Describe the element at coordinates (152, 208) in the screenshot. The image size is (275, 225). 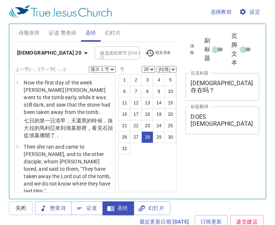
I see `button: 幻灯片` at that location.